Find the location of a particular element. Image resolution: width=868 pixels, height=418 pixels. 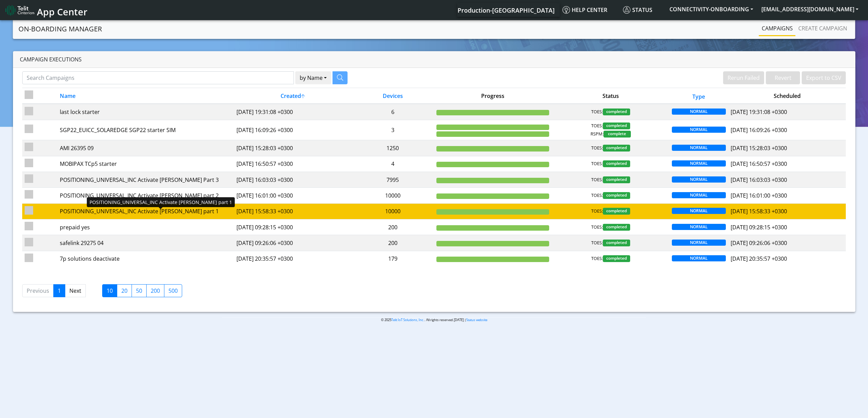

div: 7p solutions deactivate is located at coordinates (146, 259).